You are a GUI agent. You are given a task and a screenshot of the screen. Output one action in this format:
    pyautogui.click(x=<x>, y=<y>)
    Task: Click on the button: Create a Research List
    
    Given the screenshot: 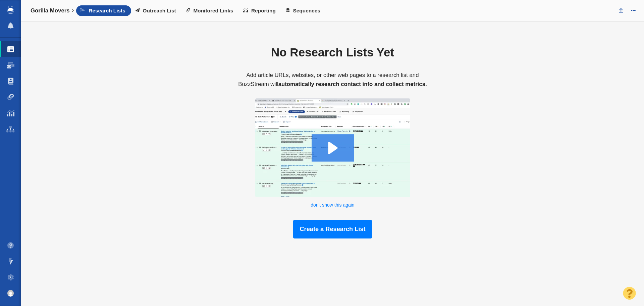 What is the action you would take?
    pyautogui.click(x=332, y=229)
    